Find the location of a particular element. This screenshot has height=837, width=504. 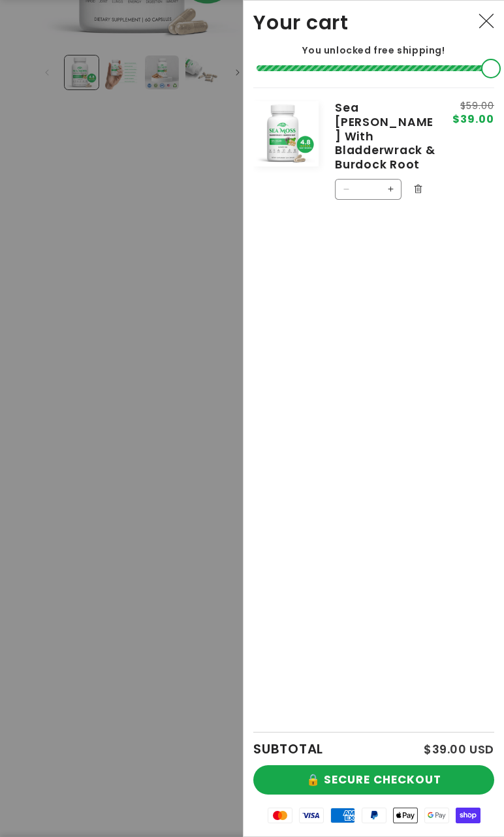

p: $39.00 USD is located at coordinates (458, 749).